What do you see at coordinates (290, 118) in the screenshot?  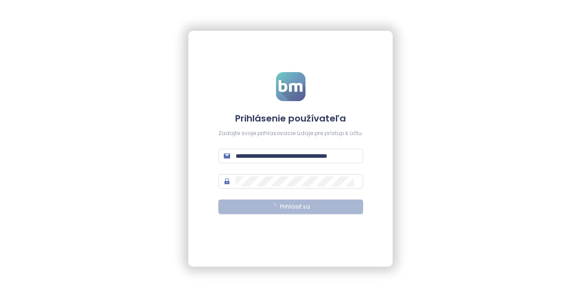 I see `h4: Prihlásenie používateľa` at bounding box center [290, 118].